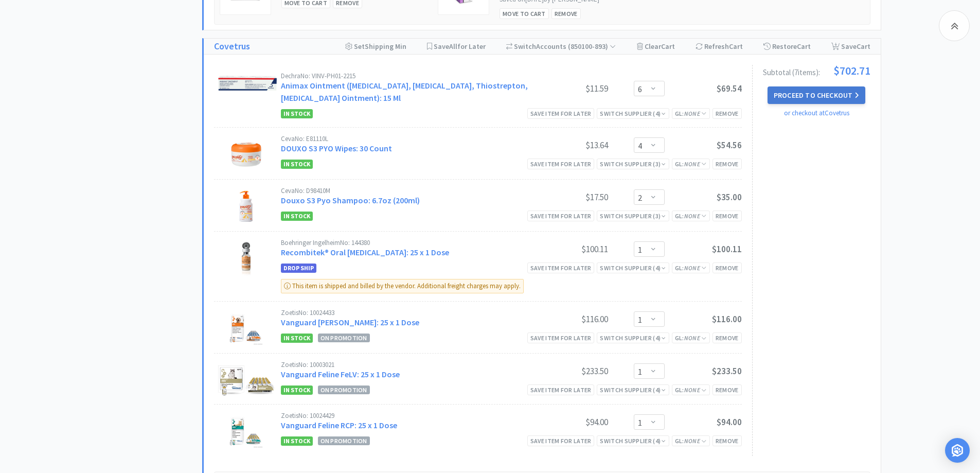 The width and height of the screenshot is (980, 473). Describe the element at coordinates (816, 95) in the screenshot. I see `button: Proceed to Checkout` at that location.